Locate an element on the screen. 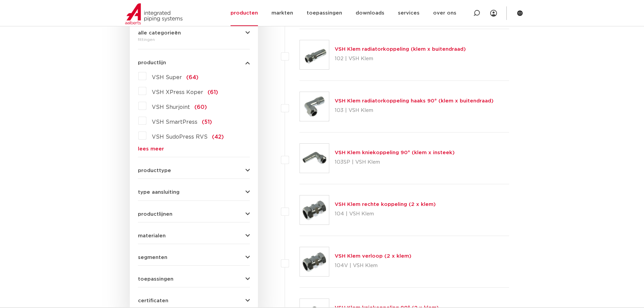 This screenshot has height=308, width=644. span: toepassingen is located at coordinates (156, 279).